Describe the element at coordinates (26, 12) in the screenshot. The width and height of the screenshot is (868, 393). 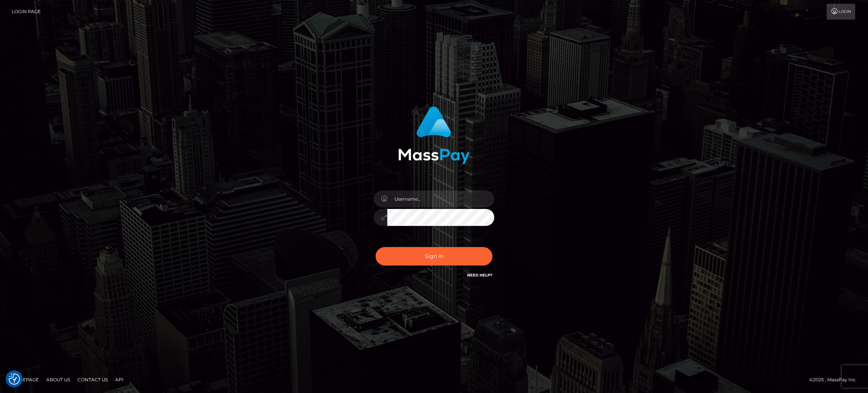
I see `a: Login Page` at that location.